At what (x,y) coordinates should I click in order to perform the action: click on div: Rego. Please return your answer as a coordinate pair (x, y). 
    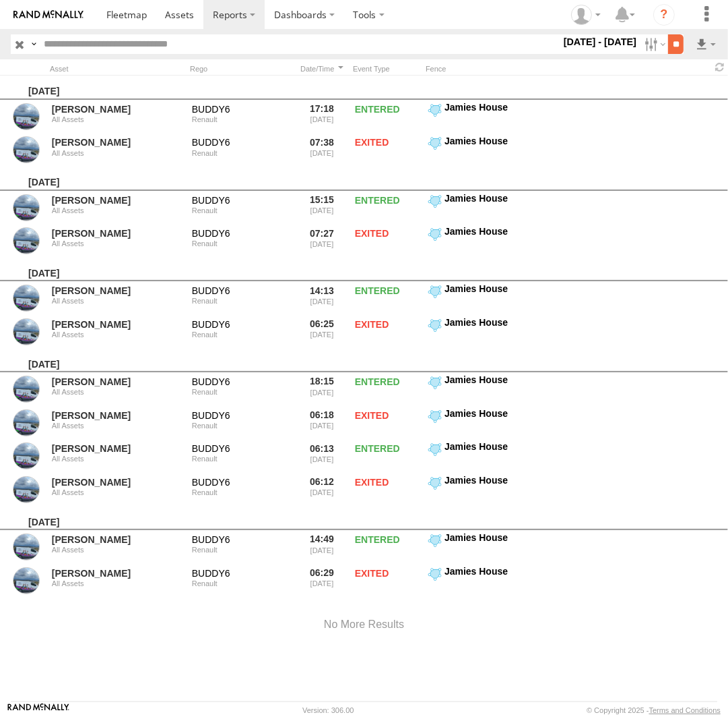
    Looking at the image, I should click on (241, 69).